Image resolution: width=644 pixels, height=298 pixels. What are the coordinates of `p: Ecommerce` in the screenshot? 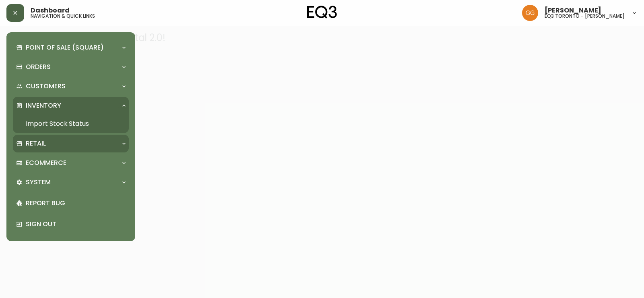 It's located at (46, 163).